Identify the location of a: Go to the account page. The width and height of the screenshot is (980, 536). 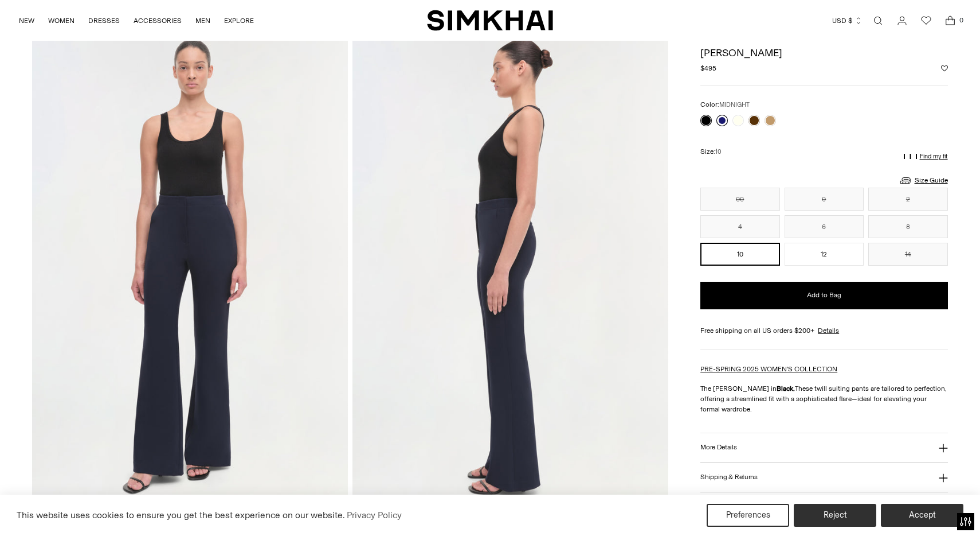
(902, 21).